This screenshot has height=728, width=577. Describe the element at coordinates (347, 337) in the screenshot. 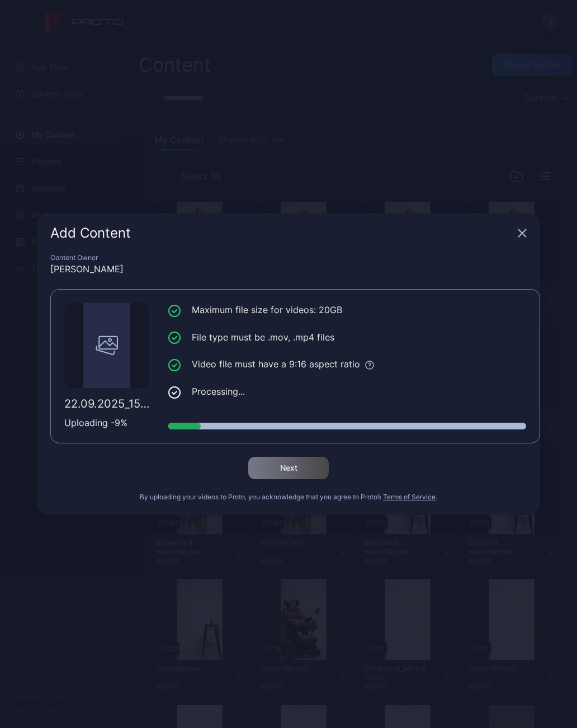

I see `li: File type must be .mov, .mp4 files` at that location.